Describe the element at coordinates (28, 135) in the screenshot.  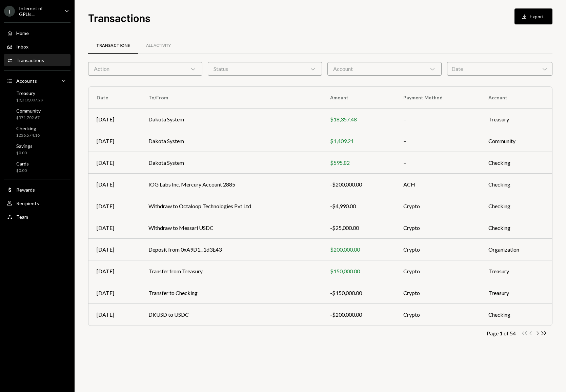
I see `div: $236,574.16` at that location.